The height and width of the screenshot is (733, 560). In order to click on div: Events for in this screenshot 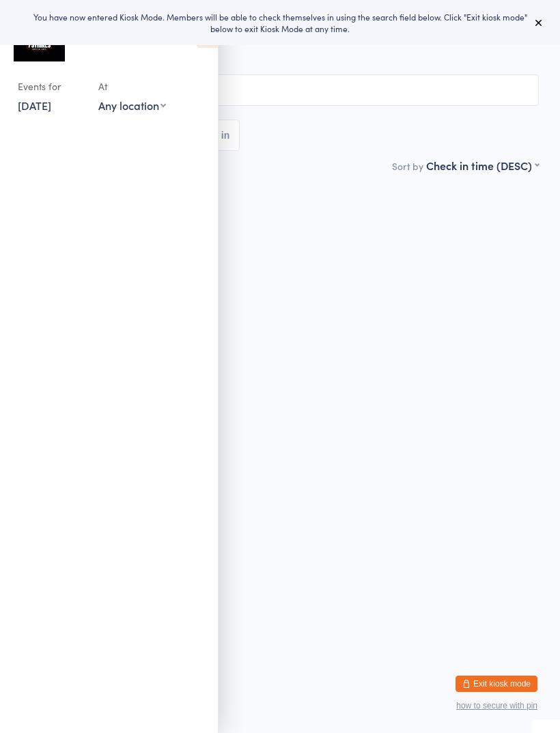, I will do `click(51, 86)`.